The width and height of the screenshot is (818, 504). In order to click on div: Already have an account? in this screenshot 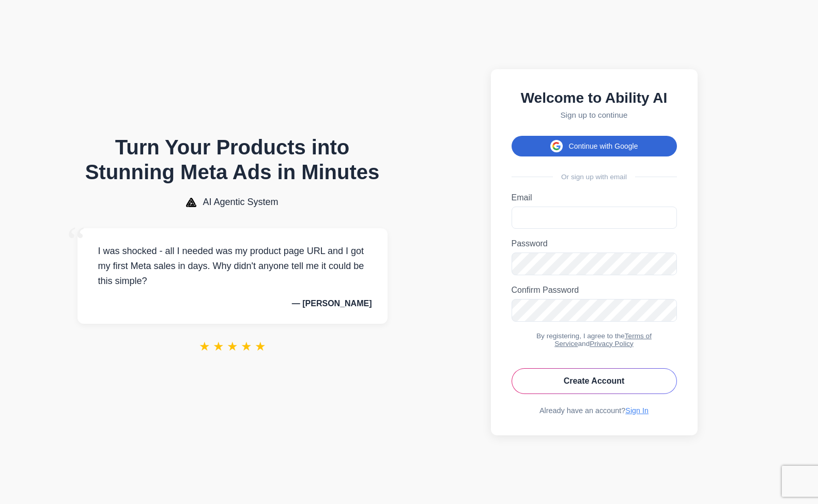, I will do `click(594, 411)`.